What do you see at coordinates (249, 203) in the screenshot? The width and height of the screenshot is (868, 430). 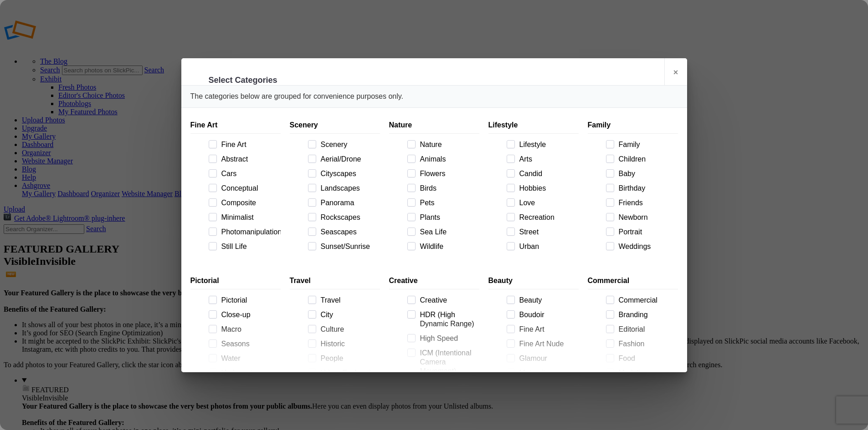 I see `span: Composite` at bounding box center [249, 203].